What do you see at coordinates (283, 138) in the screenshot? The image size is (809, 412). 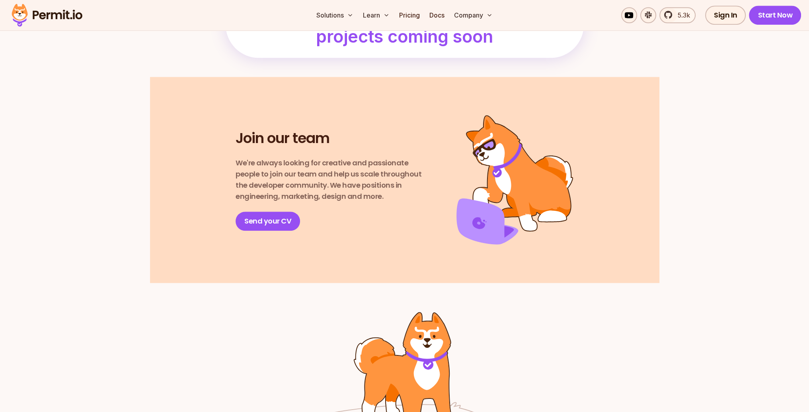 I see `h2: Join our team` at bounding box center [283, 138].